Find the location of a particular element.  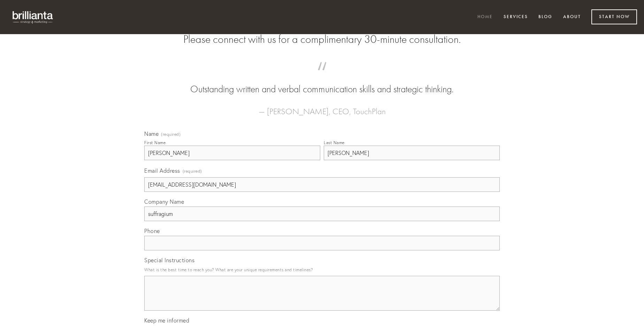

span: Keep me informed is located at coordinates (167, 320).